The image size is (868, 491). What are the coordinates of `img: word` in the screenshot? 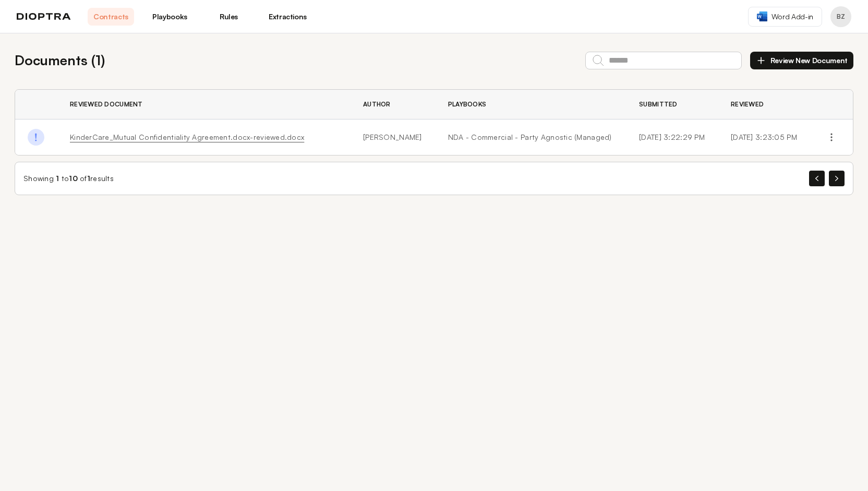 It's located at (762, 16).